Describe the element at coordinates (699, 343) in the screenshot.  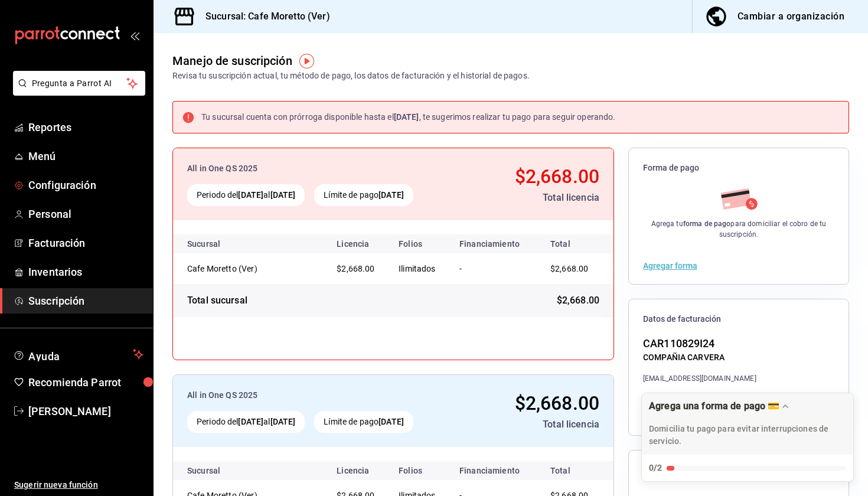
I see `div: CAR110829I24` at that location.